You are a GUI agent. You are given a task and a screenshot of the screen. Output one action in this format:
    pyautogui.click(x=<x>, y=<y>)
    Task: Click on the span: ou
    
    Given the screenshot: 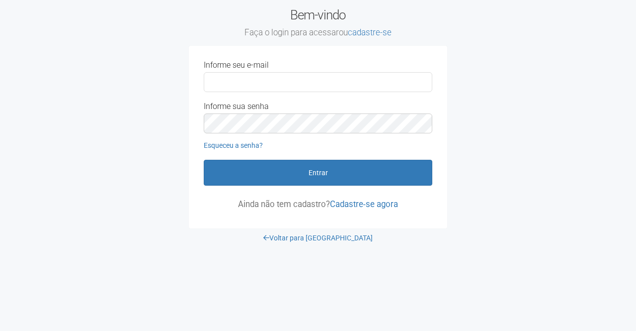 What is the action you would take?
    pyautogui.click(x=365, y=32)
    